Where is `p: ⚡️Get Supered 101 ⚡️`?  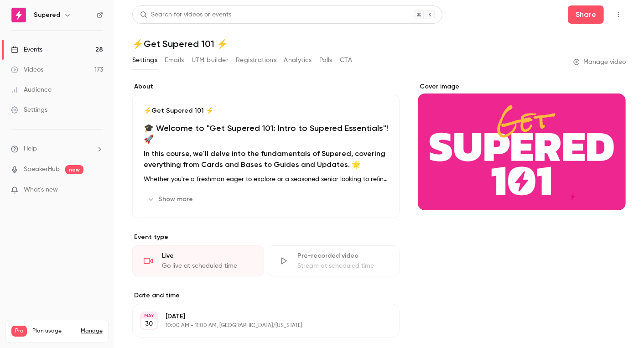 p: ⚡️Get Supered 101 ⚡️ is located at coordinates (266, 111).